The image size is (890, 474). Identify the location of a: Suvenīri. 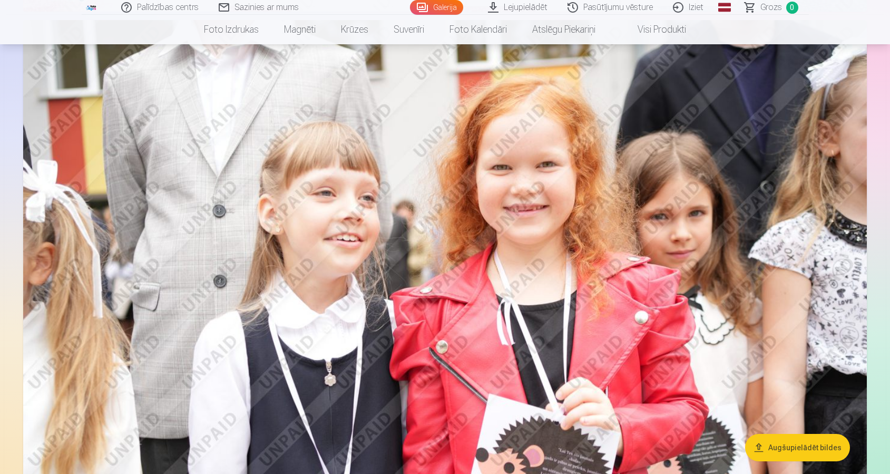
(409, 30).